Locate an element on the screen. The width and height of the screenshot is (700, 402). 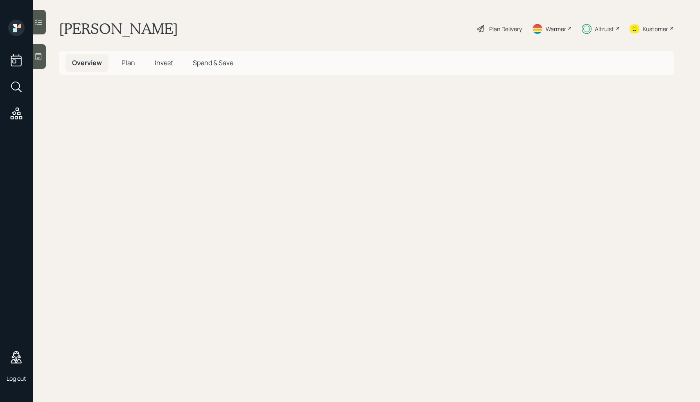
div: Altruist is located at coordinates (604, 29).